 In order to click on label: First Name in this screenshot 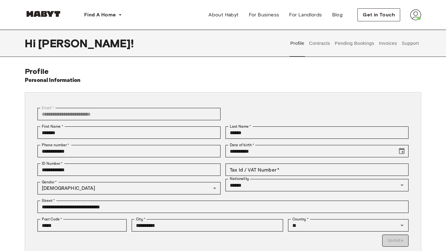, I will do `click(52, 127)`.